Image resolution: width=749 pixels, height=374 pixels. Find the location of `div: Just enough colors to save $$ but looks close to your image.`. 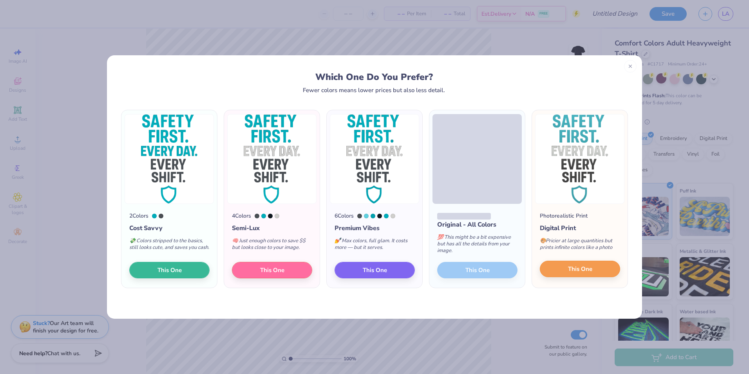

div: Just enough colors to save $$ but looks close to your image. is located at coordinates (272, 246).